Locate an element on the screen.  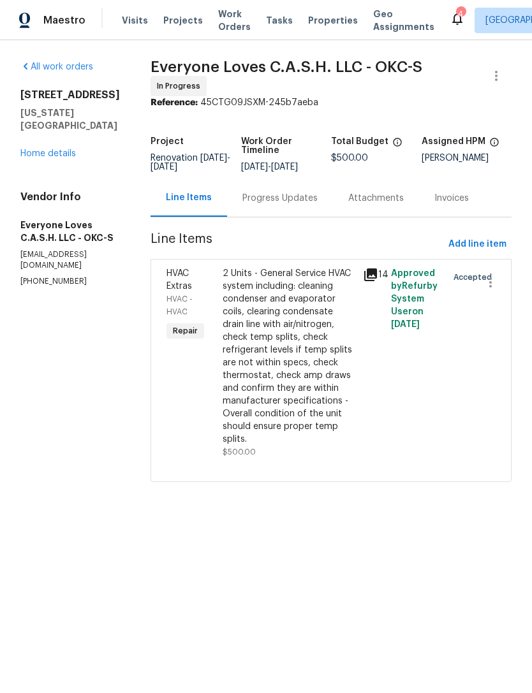
a: All work orders is located at coordinates (57, 67).